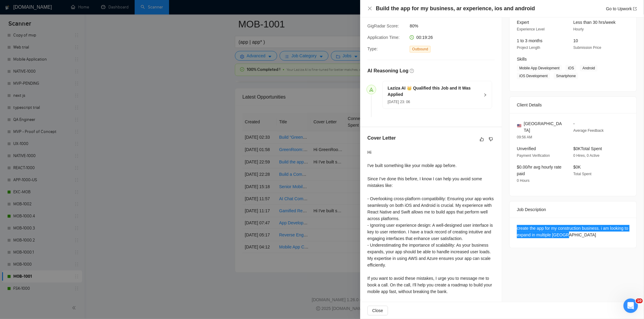  Describe the element at coordinates (455, 8) in the screenshot. I see `h4: Build the app for my business, ar experience, ios and android` at that location.